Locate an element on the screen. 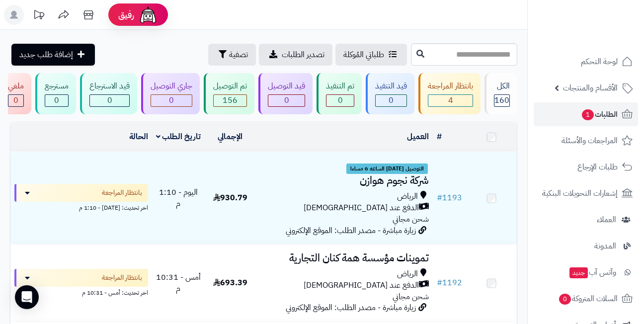 The height and width of the screenshot is (324, 644). a: الكل160 is located at coordinates (501, 93).